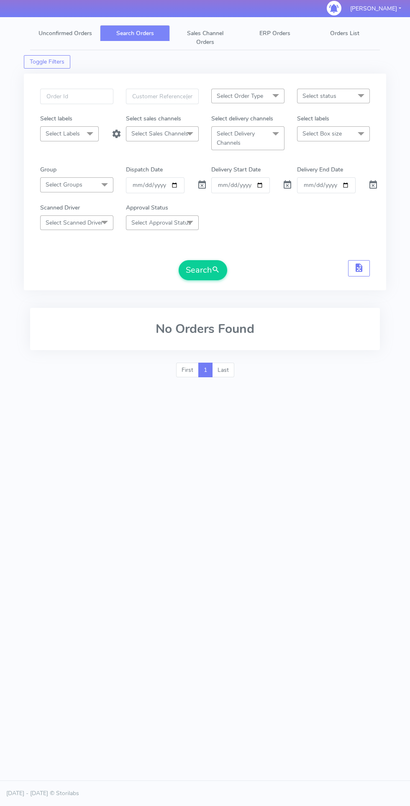 Image resolution: width=410 pixels, height=806 pixels. Describe the element at coordinates (205, 38) in the screenshot. I see `span: Sales Channel Orders` at that location.